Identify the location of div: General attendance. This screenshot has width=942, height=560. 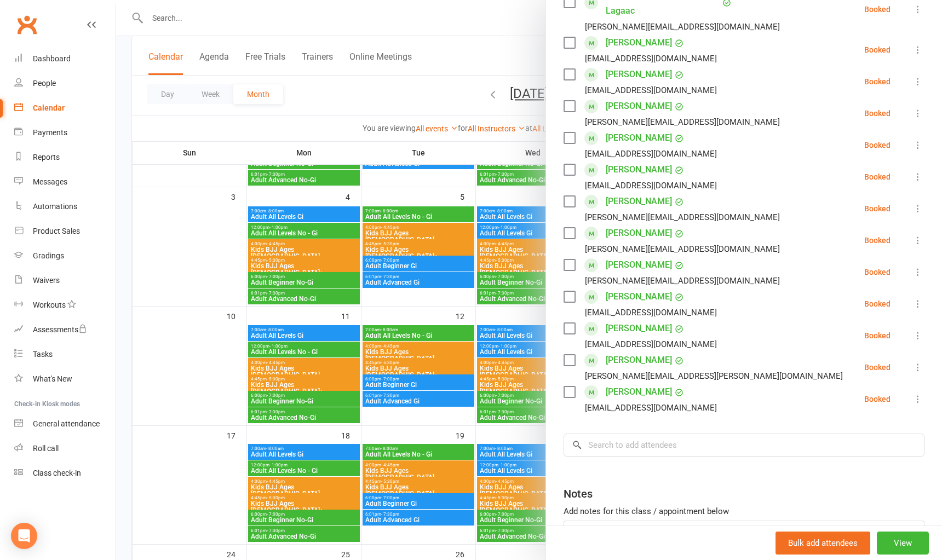
(66, 424).